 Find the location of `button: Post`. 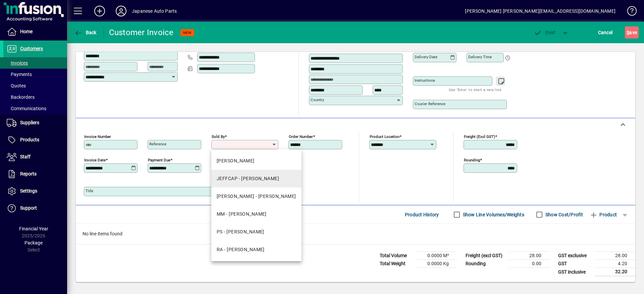

button: Post is located at coordinates (544, 32).